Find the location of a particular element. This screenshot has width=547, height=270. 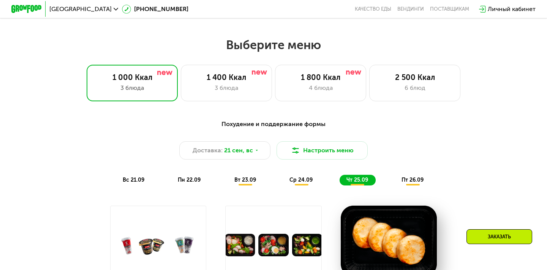

div: Заказать is located at coordinates (500, 236).